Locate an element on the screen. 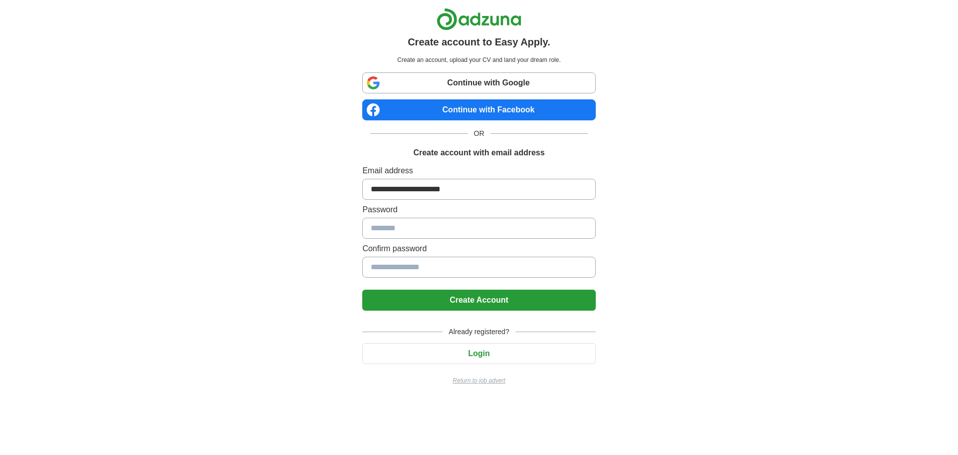  p: Return to job advert is located at coordinates (479, 380).